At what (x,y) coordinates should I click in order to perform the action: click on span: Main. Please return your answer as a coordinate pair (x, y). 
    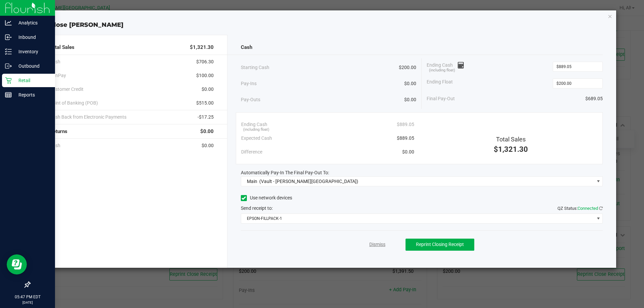
    Looking at the image, I should click on (252, 181).